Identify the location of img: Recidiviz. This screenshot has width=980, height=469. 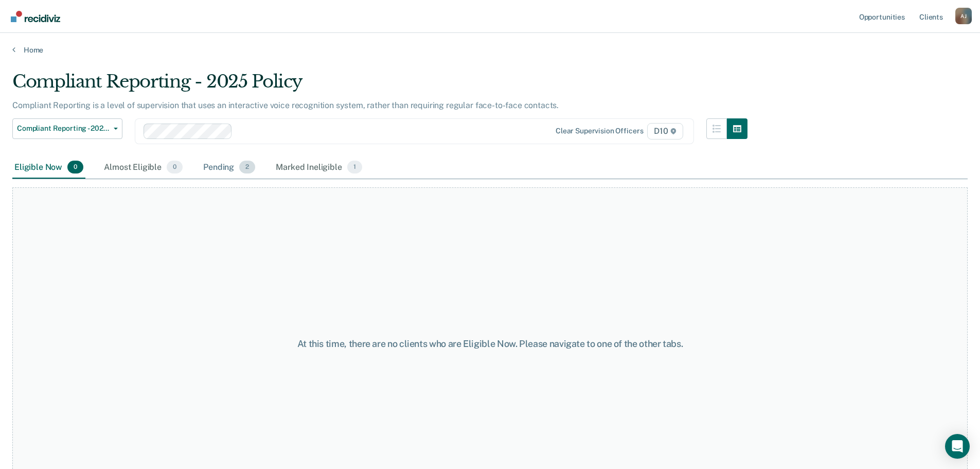
(35, 16).